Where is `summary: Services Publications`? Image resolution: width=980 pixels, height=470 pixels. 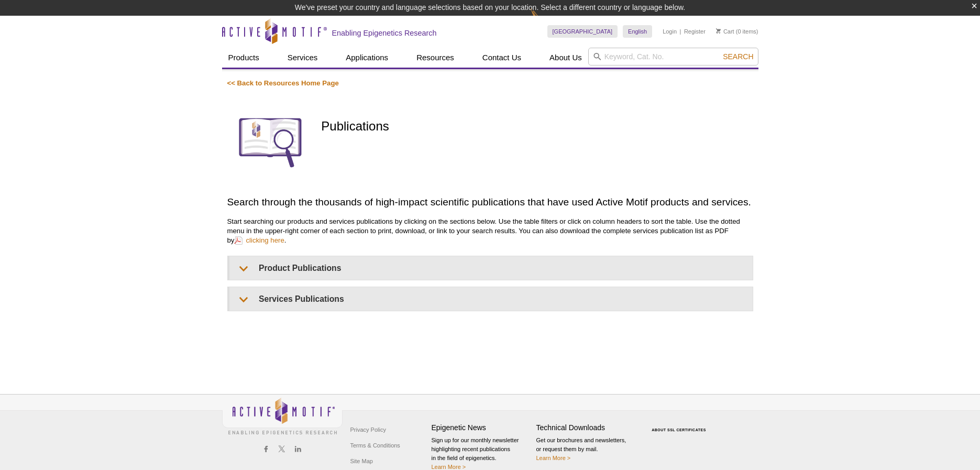 summary: Services Publications is located at coordinates (491, 298).